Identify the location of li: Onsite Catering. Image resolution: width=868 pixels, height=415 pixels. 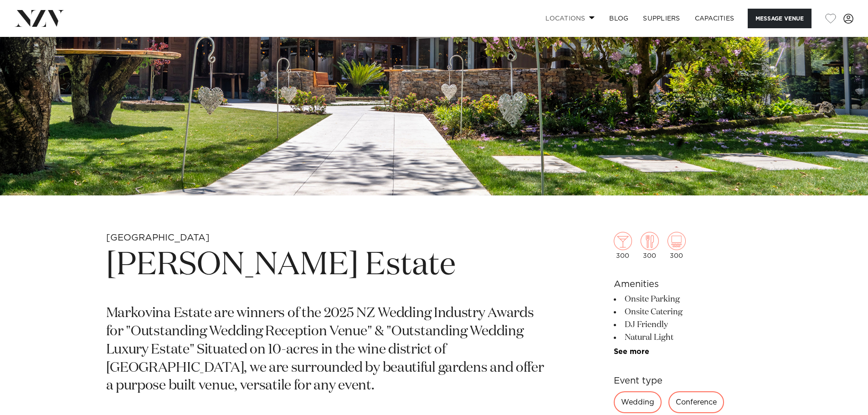
(688, 312).